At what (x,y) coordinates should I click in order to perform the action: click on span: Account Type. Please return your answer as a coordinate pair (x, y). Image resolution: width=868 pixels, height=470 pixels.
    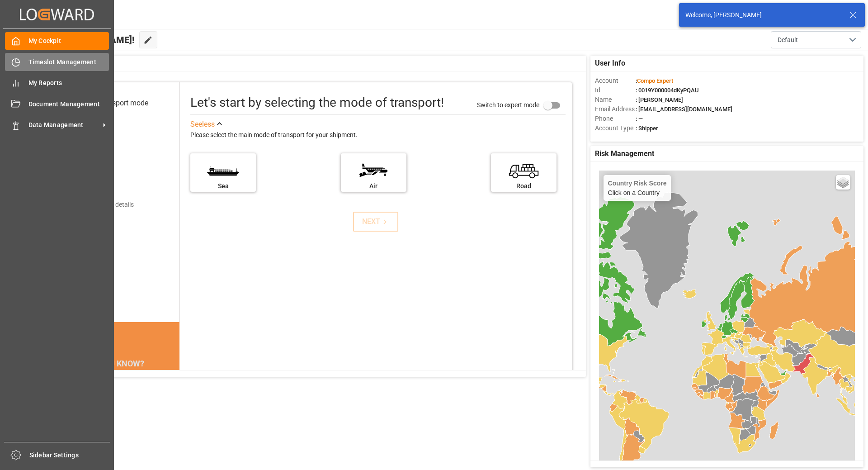
    Looking at the image, I should click on (615, 128).